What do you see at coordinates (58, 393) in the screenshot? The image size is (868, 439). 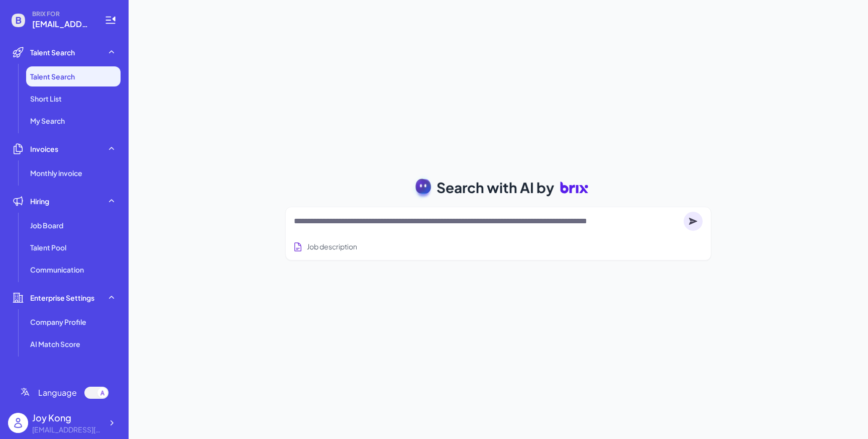 I see `span: Language` at bounding box center [58, 393].